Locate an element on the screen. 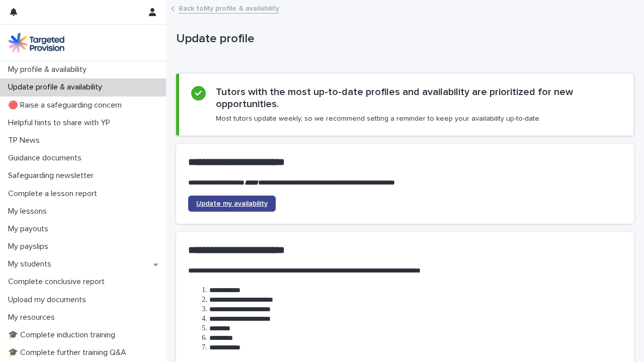 The height and width of the screenshot is (362, 644). p: Update profile is located at coordinates (402, 39).